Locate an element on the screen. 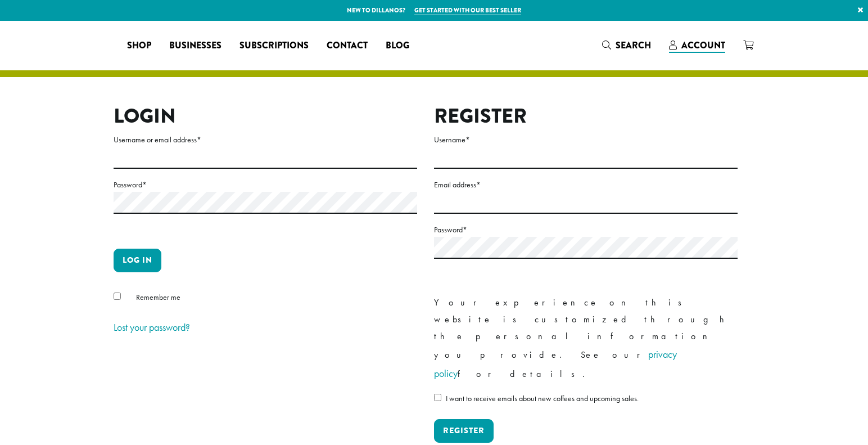 This screenshot has height=445, width=868. a: privacy policy is located at coordinates (555, 364).